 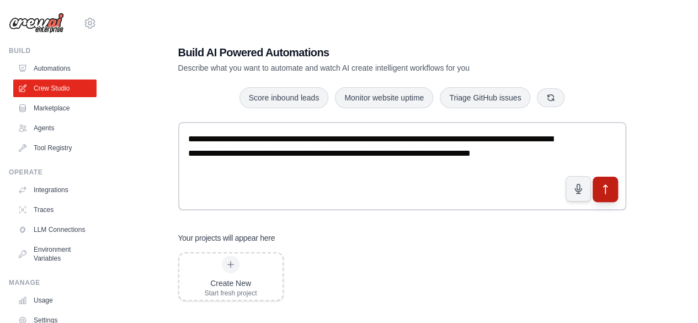 What do you see at coordinates (55, 108) in the screenshot?
I see `a: Marketplace` at bounding box center [55, 108].